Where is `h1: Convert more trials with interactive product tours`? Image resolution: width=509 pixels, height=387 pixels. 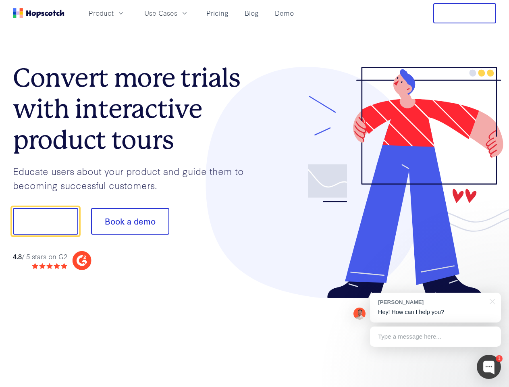 h1: Convert more trials with interactive product tours is located at coordinates (134, 109).